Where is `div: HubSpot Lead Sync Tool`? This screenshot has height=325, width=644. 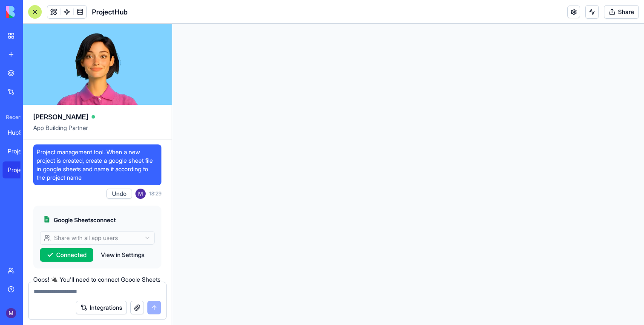 div: HubSpot Lead Sync Tool is located at coordinates (20, 133).